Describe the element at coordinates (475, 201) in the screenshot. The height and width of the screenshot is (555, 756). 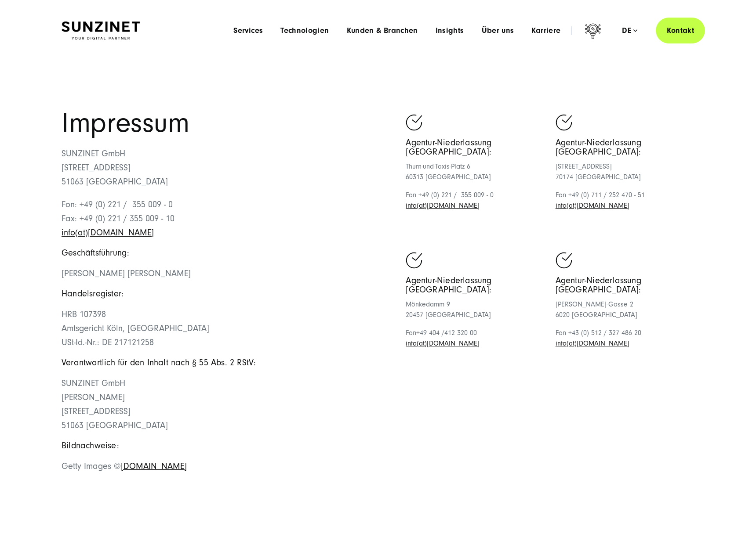
I see `p: Fon +49 (0) 221 / 355 009 - 0` at that location.